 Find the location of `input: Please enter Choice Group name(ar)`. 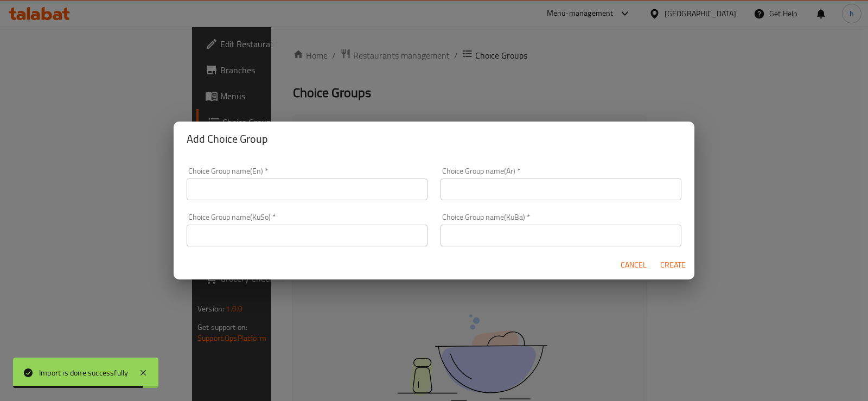

input: Please enter Choice Group name(ar) is located at coordinates (561, 190).